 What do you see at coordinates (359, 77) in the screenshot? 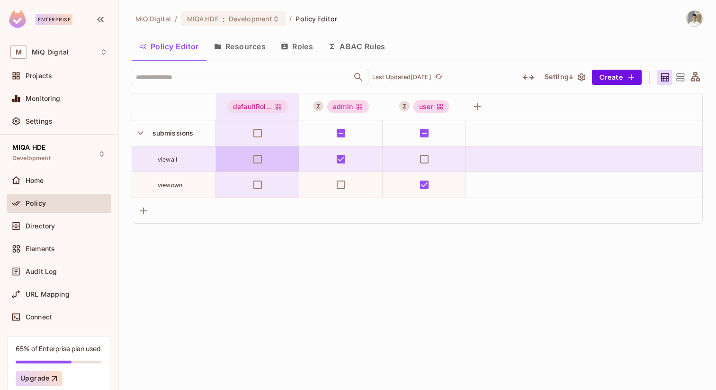
I see `button: Open` at bounding box center [359, 77].